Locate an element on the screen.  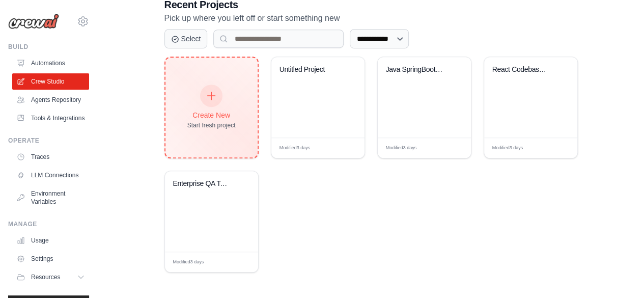
div: Operate is located at coordinates (48, 141).